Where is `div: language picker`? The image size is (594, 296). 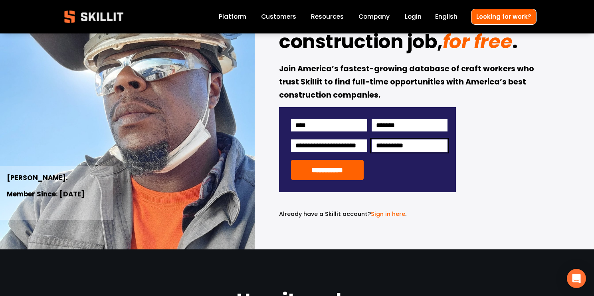
div: language picker is located at coordinates (446, 17).